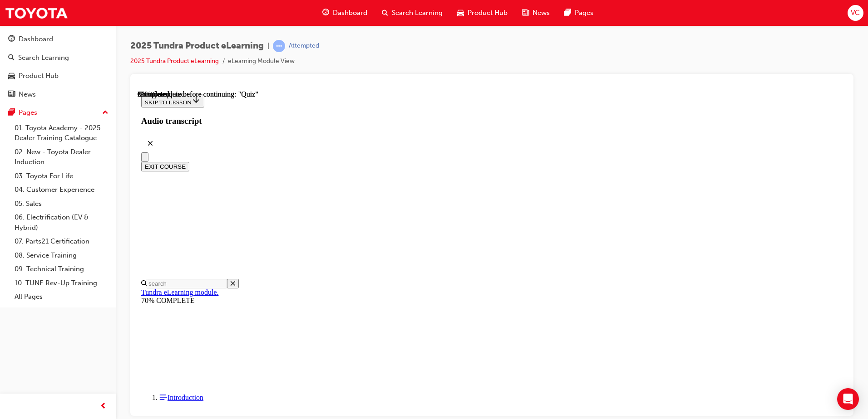  What do you see at coordinates (7, 67) in the screenshot?
I see `button: Close navigation menu` at bounding box center [7, 67].